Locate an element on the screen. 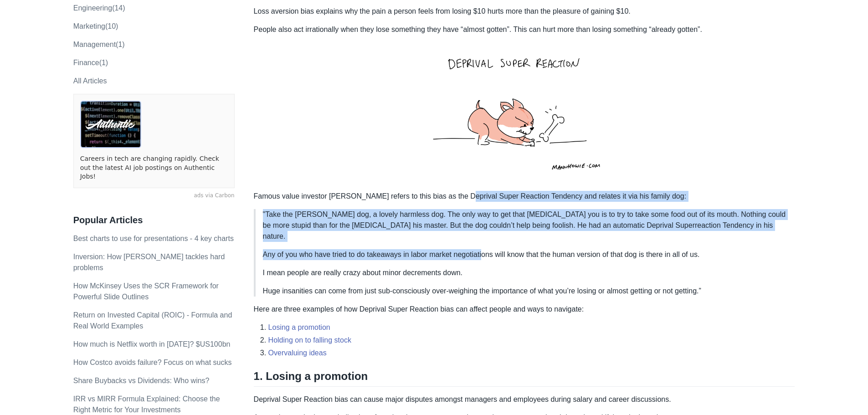  p: Deprival Super Reaction bias can cause major disputes amongst managers and employees during salar... is located at coordinates (524, 399).